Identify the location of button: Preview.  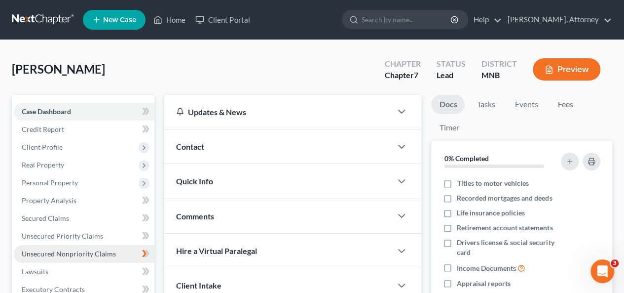
(566, 69).